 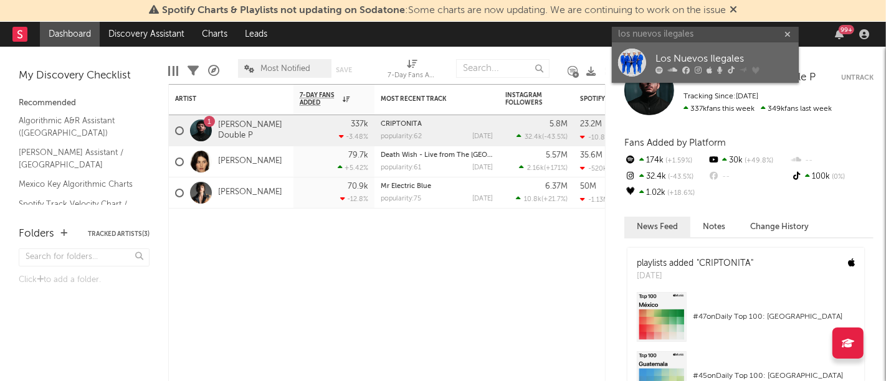 What do you see at coordinates (70, 34) in the screenshot?
I see `a: Dashboard` at bounding box center [70, 34].